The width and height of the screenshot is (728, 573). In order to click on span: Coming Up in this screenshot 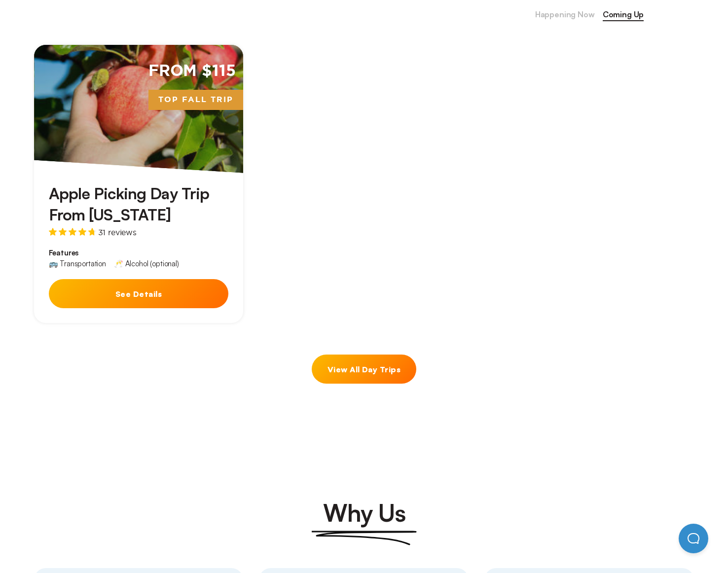, I will do `click(623, 15)`.